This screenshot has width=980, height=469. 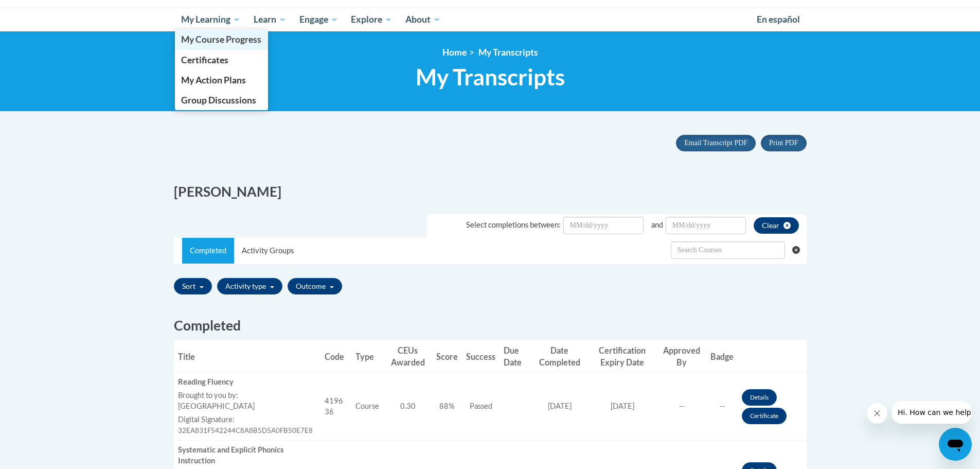 I want to click on h2: Completed, so click(x=490, y=326).